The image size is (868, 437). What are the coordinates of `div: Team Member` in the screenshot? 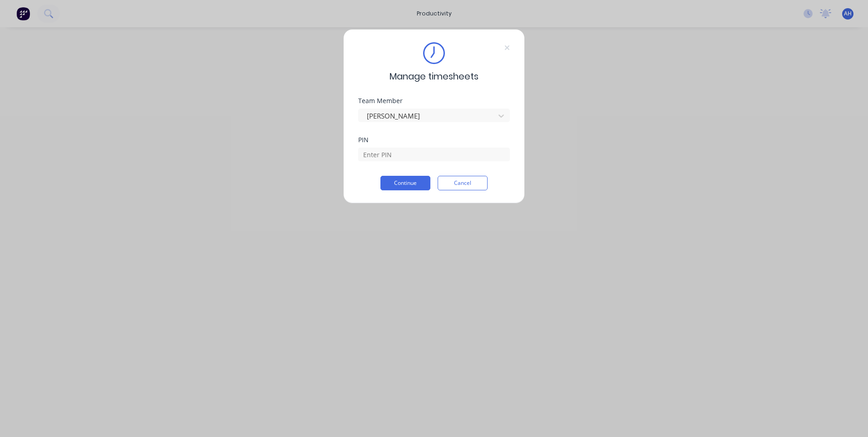 It's located at (434, 101).